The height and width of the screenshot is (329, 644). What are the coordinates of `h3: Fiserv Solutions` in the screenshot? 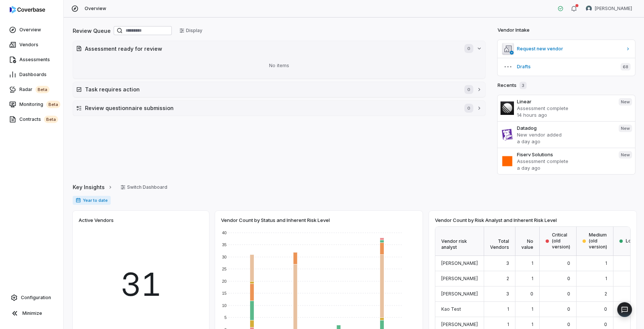 It's located at (565, 155).